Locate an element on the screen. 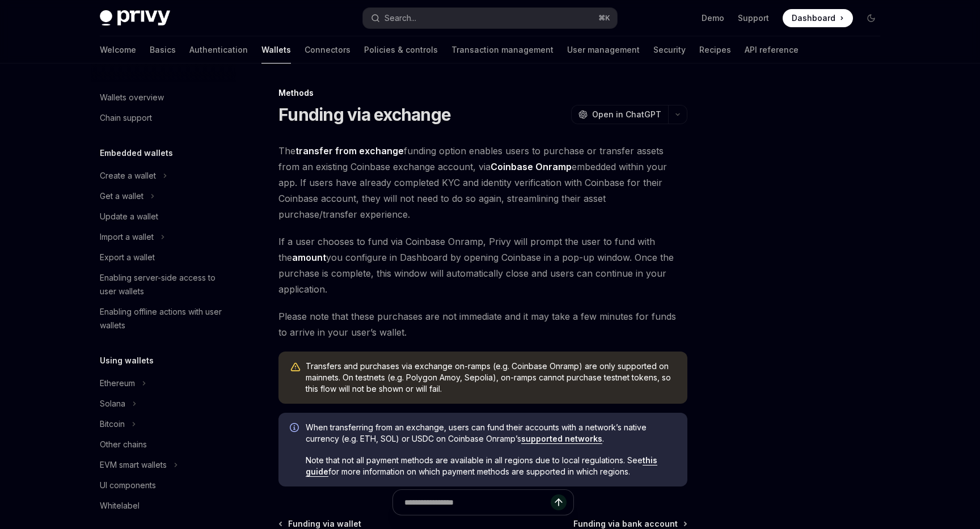  div: Chain support is located at coordinates (126, 118).